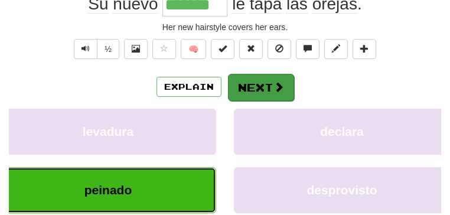 Image resolution: width=450 pixels, height=215 pixels. Describe the element at coordinates (308, 49) in the screenshot. I see `button: Discuss sentence (alt+u)` at that location.